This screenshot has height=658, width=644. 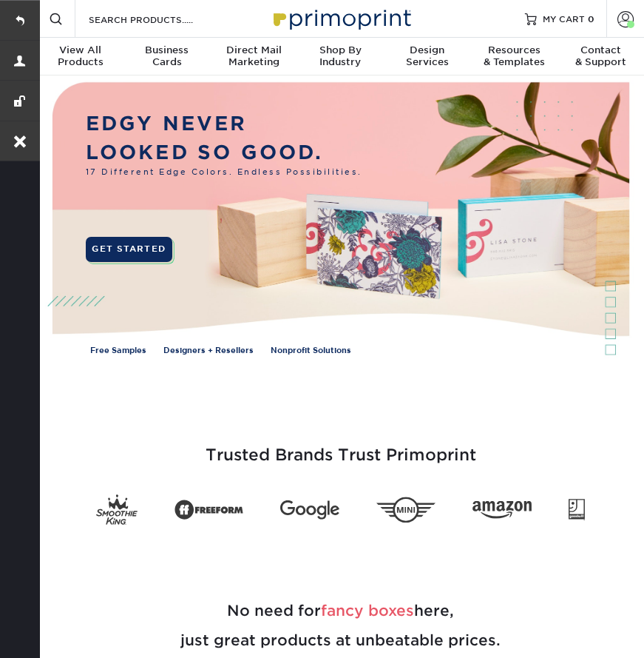 What do you see at coordinates (513, 56) in the screenshot?
I see `div: & Templates` at bounding box center [513, 56].